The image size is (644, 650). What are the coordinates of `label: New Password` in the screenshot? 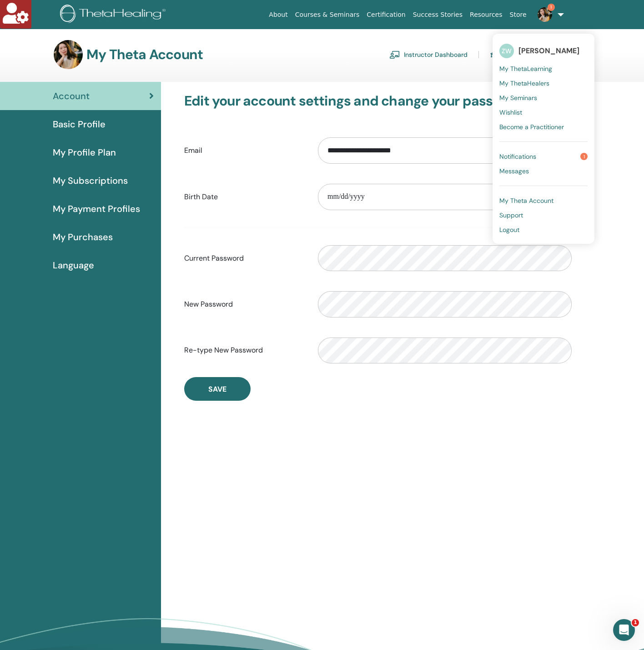 It's located at (244, 304).